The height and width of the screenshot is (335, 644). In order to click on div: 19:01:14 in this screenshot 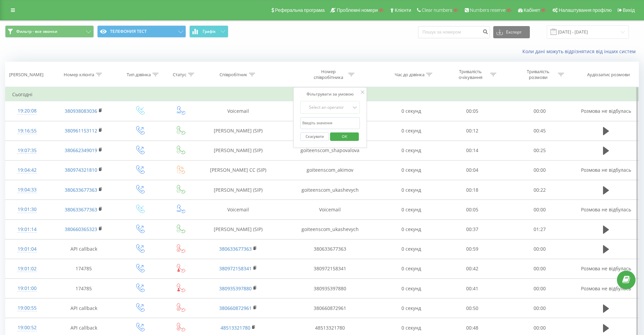, I will do `click(27, 229)`.